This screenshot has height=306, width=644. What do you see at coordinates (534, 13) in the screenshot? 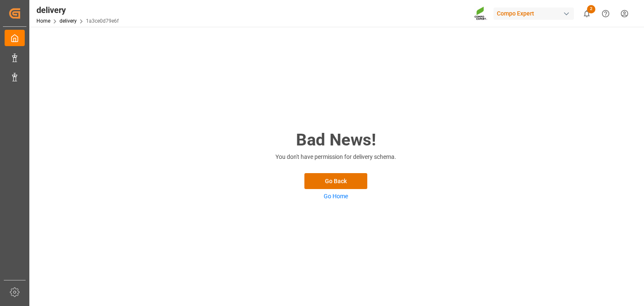
I see `div: Compo Expert` at bounding box center [534, 13].